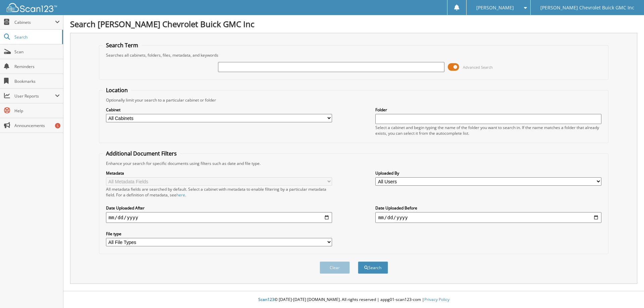  I want to click on div: Searches all cabinets, folders, files, metadata, and keywords, so click(353, 55).